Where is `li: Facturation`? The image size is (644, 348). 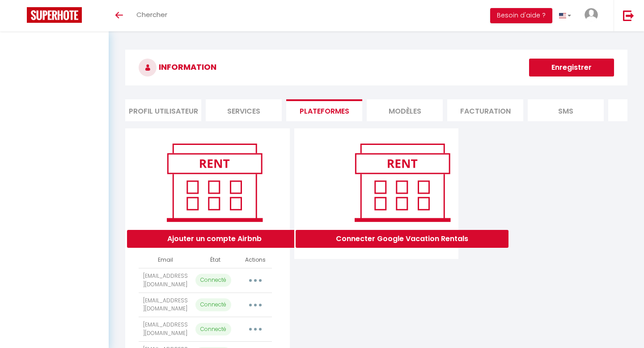
li: Facturation is located at coordinates (485, 110).